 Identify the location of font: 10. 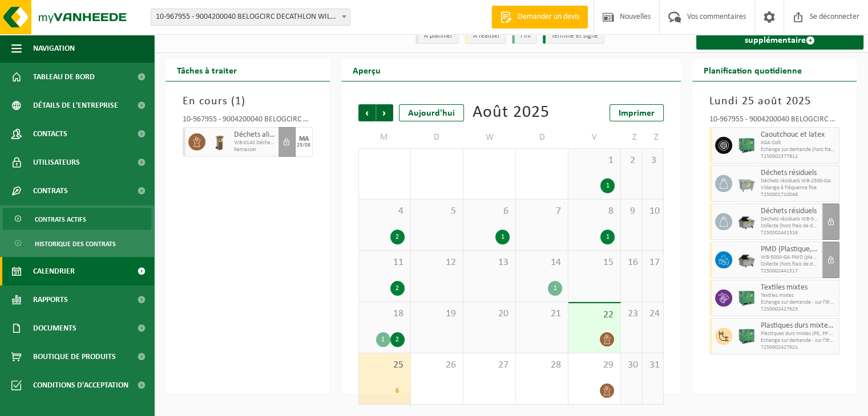
(654, 211).